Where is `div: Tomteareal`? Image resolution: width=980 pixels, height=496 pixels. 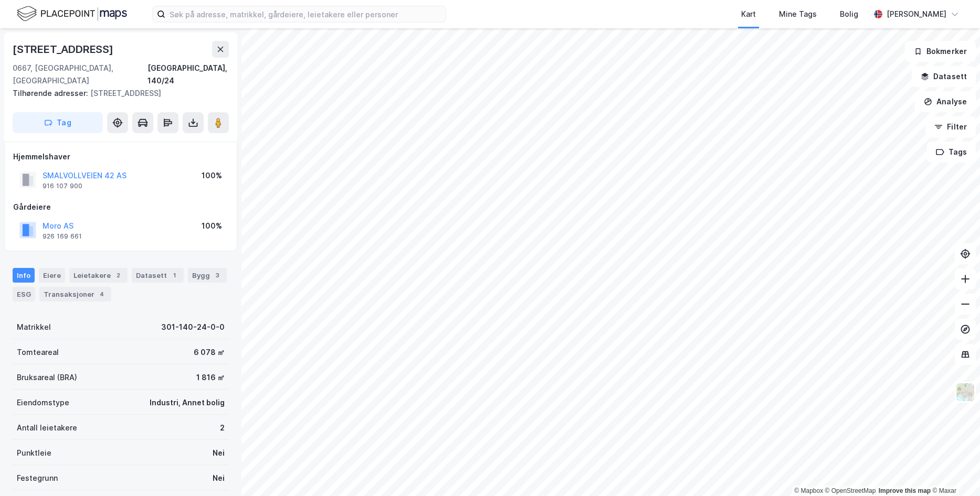
div: Tomteareal is located at coordinates (38, 353).